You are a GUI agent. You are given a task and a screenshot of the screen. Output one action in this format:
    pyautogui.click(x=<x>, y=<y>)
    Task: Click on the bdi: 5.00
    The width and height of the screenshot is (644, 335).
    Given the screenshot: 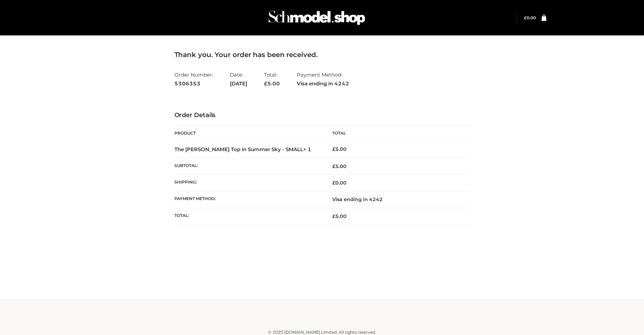 What is the action you would take?
    pyautogui.click(x=340, y=149)
    